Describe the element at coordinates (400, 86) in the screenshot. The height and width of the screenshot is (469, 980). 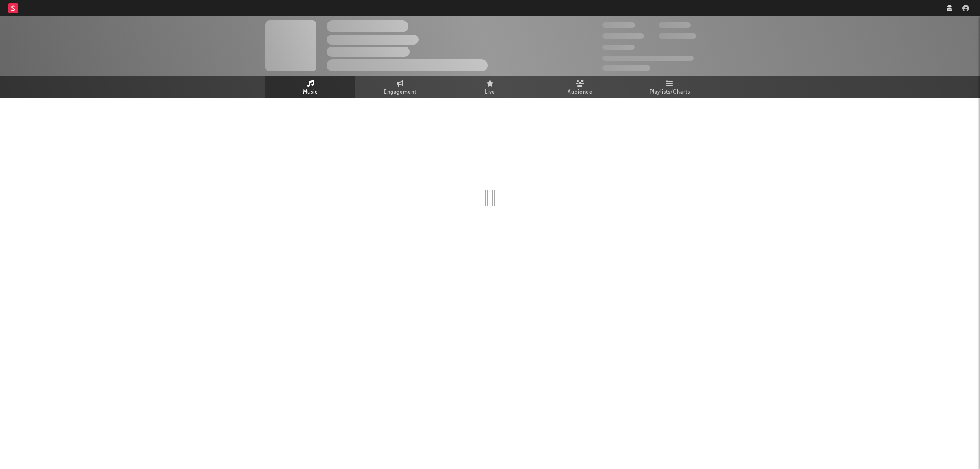
I see `a: Engagement` at that location.